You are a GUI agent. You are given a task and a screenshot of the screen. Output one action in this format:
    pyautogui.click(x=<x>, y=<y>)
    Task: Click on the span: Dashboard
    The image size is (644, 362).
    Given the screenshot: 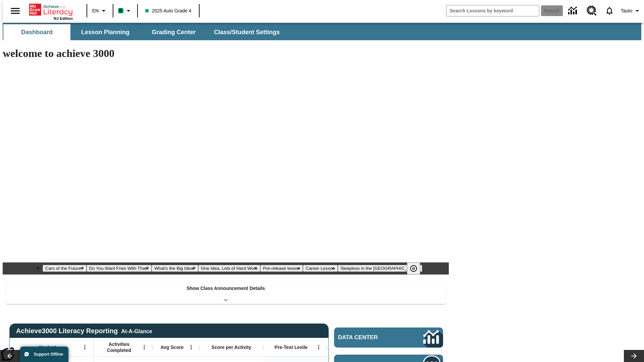 What is the action you would take?
    pyautogui.click(x=37, y=32)
    